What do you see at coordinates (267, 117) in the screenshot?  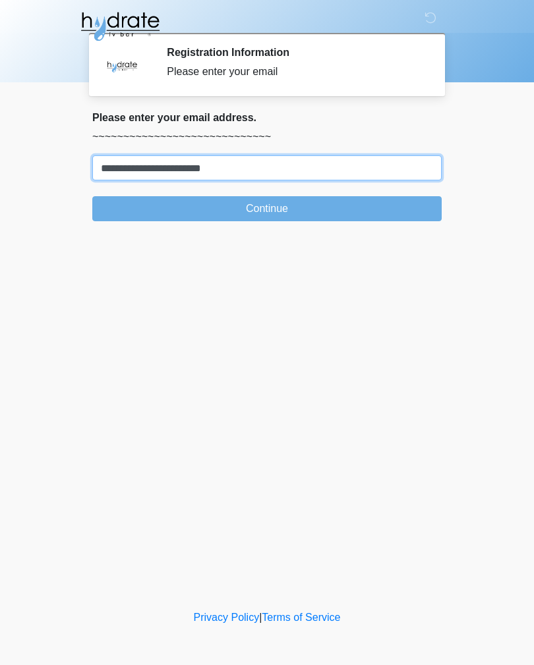 I see `h2: Please enter your email address.` at bounding box center [267, 117].